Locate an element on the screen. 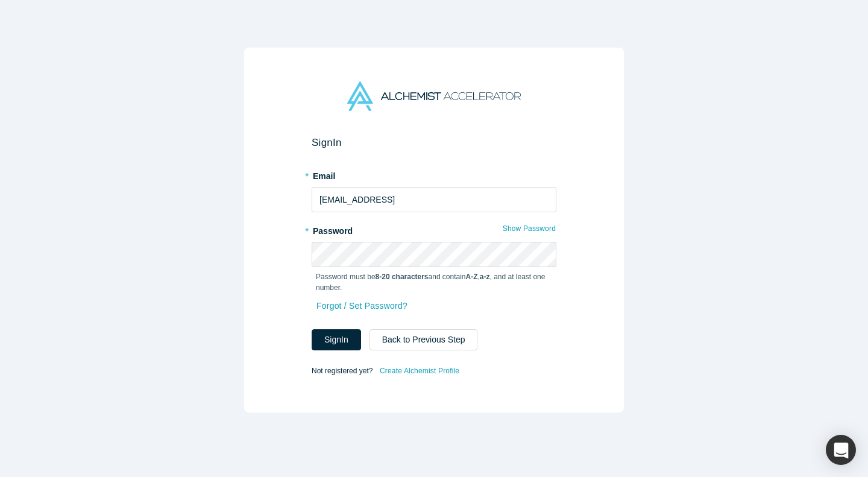 The height and width of the screenshot is (477, 868). button: Show Password is located at coordinates (529, 229).